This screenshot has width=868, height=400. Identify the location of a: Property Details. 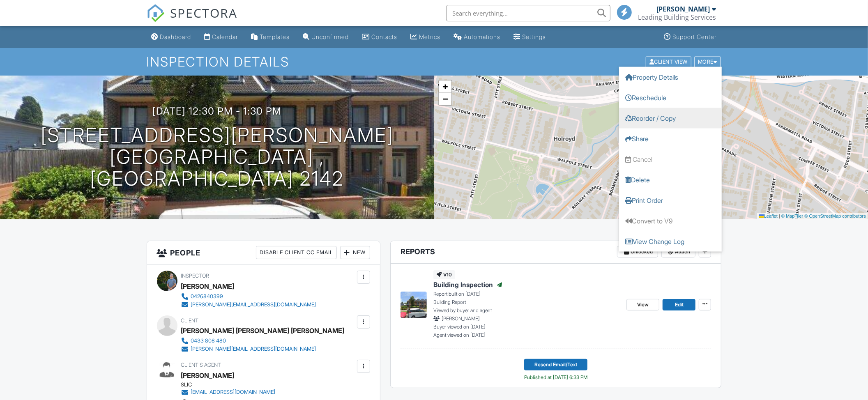
(670, 77).